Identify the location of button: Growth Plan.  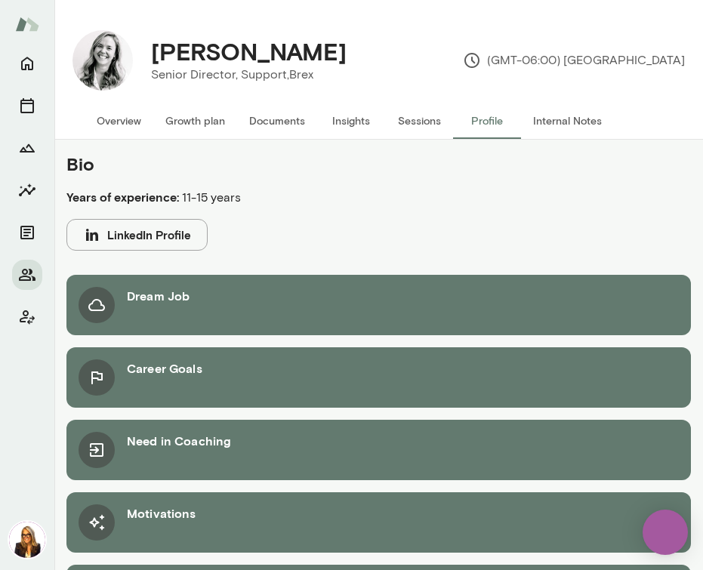
(27, 148).